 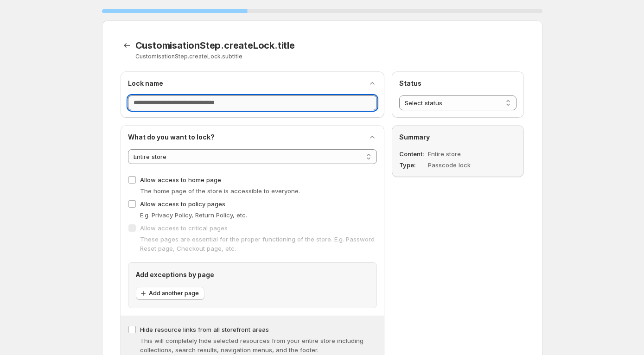 What do you see at coordinates (215, 46) in the screenshot?
I see `span: CustomisationStep.createLock.title` at bounding box center [215, 46].